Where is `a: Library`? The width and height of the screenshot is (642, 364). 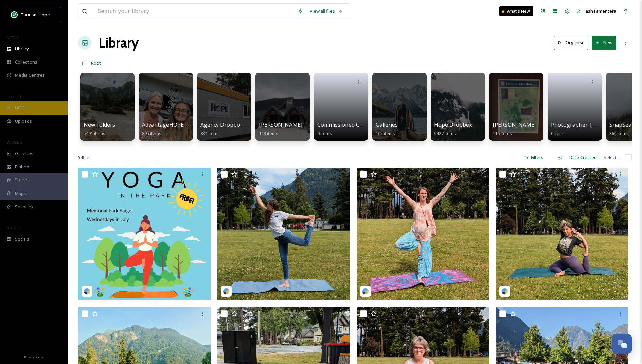
a: Library is located at coordinates (118, 43).